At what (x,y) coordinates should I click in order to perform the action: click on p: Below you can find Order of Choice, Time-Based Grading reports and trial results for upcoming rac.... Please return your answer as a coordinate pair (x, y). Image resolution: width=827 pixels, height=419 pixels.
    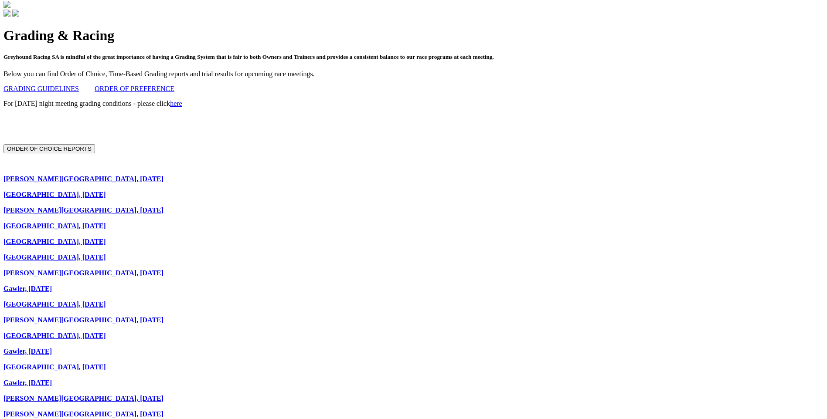
    Looking at the image, I should click on (413, 74).